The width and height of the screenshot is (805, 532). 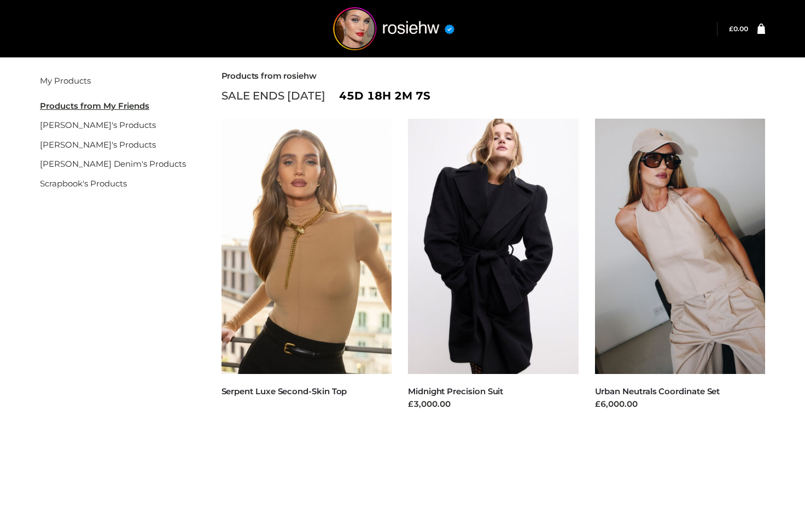 What do you see at coordinates (83, 183) in the screenshot?
I see `a: Scrapbook's Products` at bounding box center [83, 183].